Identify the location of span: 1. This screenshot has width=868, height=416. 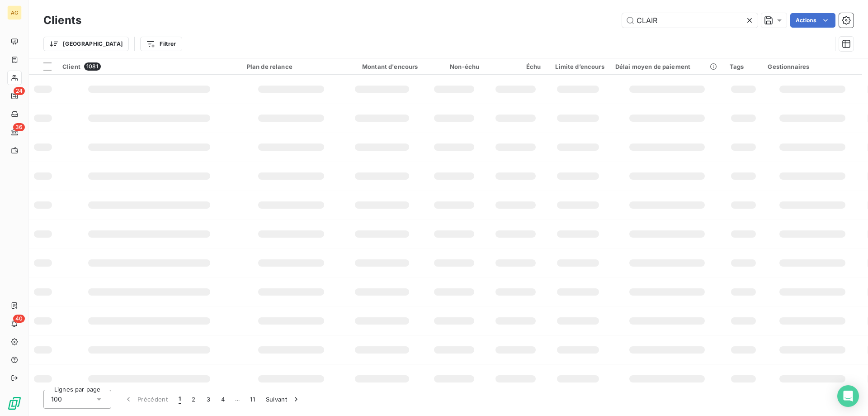
(179, 399).